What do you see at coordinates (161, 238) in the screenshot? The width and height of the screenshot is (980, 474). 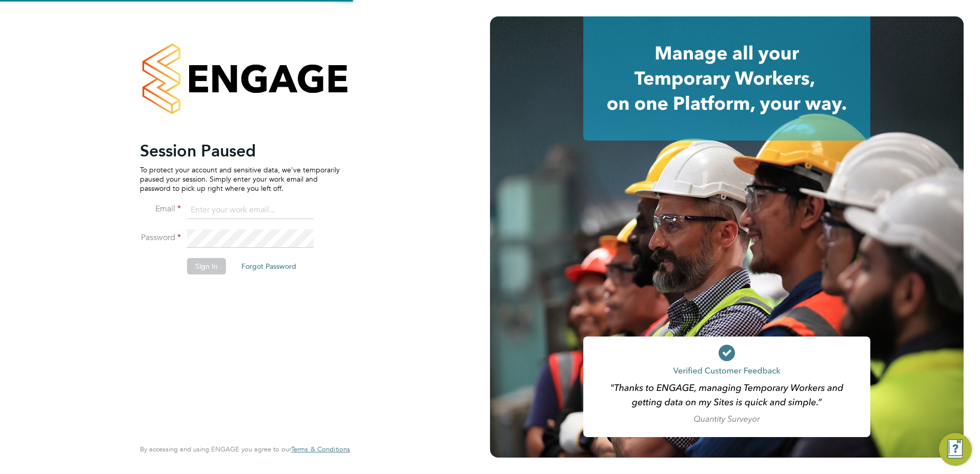 I see `label: Password` at bounding box center [161, 238].